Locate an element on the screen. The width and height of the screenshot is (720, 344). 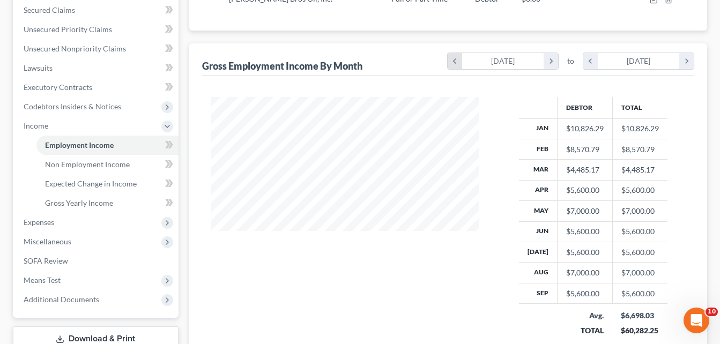
div: $10,826.29 is located at coordinates (585, 129).